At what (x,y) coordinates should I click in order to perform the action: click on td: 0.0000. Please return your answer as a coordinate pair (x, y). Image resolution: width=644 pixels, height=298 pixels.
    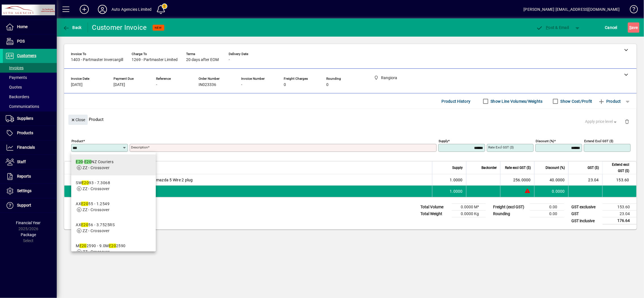
    Looking at the image, I should click on (551, 191).